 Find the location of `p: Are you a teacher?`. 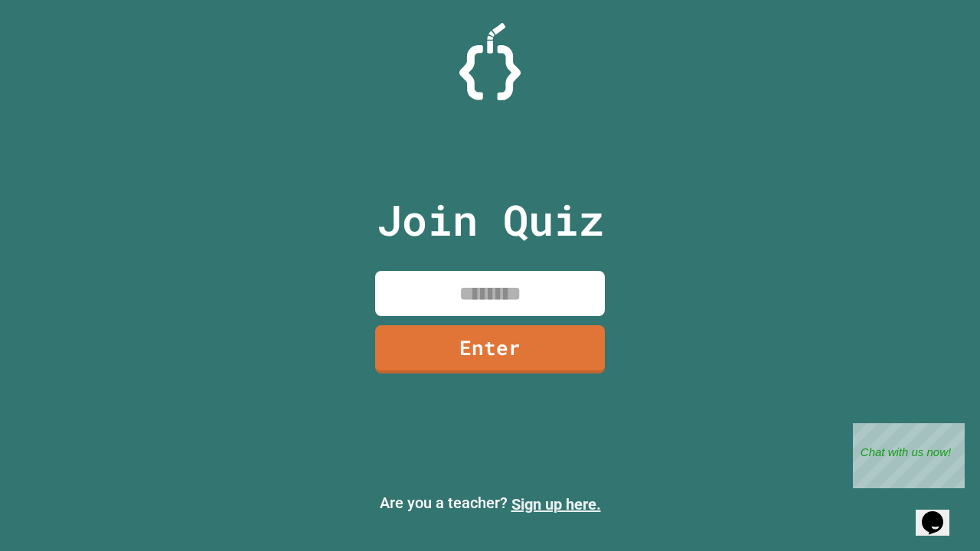

p: Are you a teacher? is located at coordinates (490, 503).